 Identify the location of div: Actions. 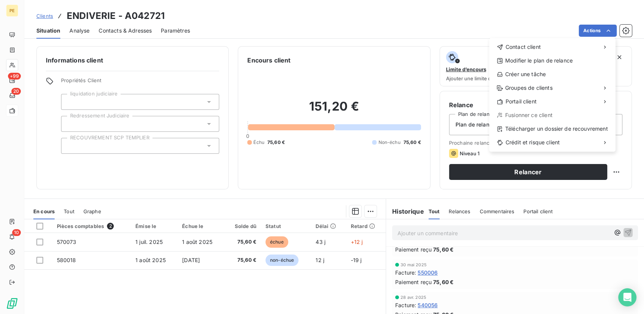
(552, 95).